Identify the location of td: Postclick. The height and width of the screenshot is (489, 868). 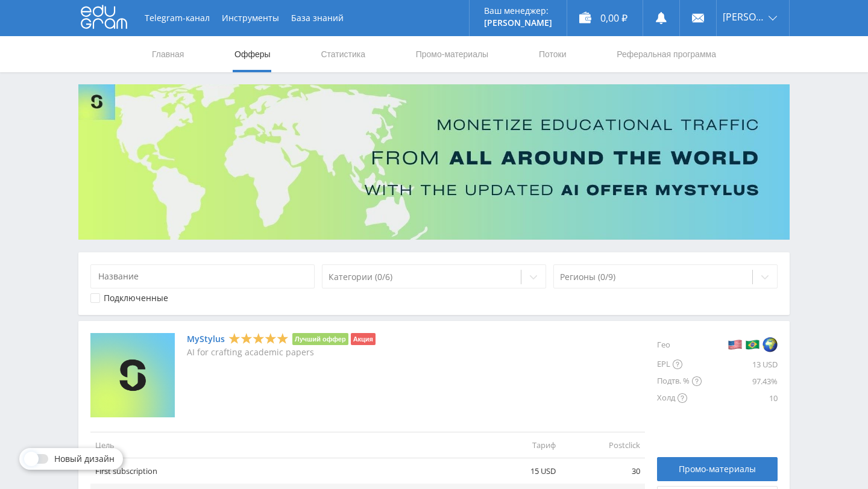
(603, 444).